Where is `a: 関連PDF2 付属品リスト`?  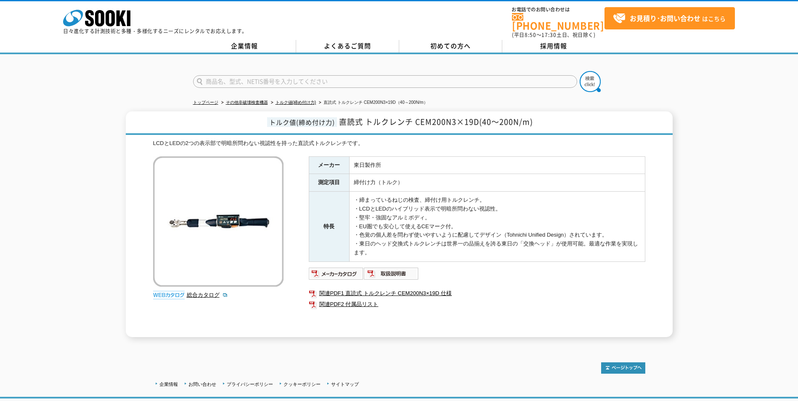
a: 関連PDF2 付属品リスト is located at coordinates (477, 305).